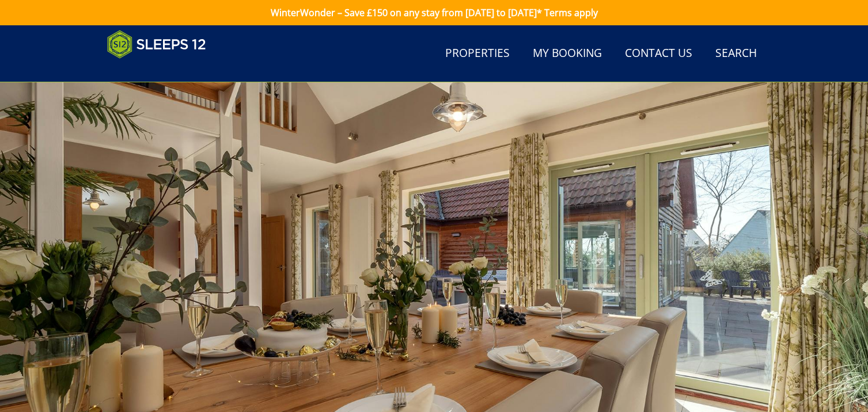 This screenshot has height=412, width=868. I want to click on a: Properties, so click(477, 54).